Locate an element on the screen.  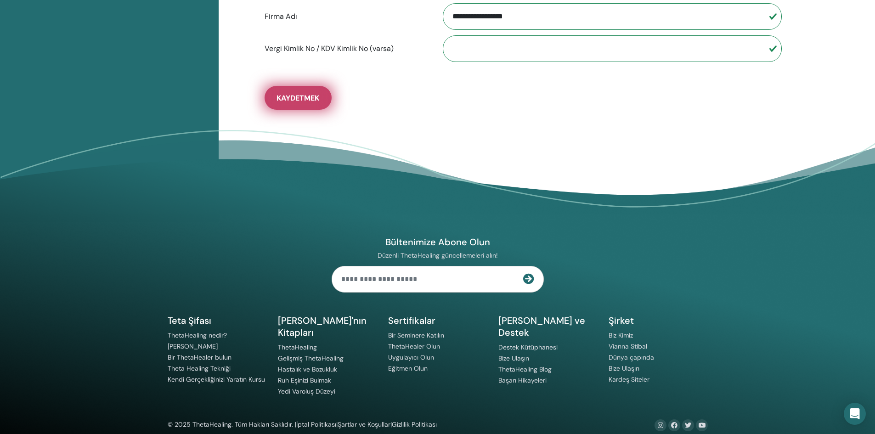
a: Uygulayıcı Olun is located at coordinates (411, 357).